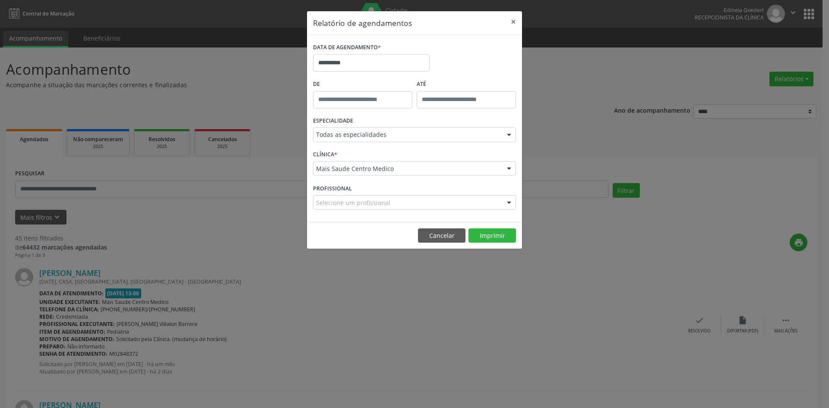 The height and width of the screenshot is (408, 829). What do you see at coordinates (325, 155) in the screenshot?
I see `label: CLÍNICA` at bounding box center [325, 155].